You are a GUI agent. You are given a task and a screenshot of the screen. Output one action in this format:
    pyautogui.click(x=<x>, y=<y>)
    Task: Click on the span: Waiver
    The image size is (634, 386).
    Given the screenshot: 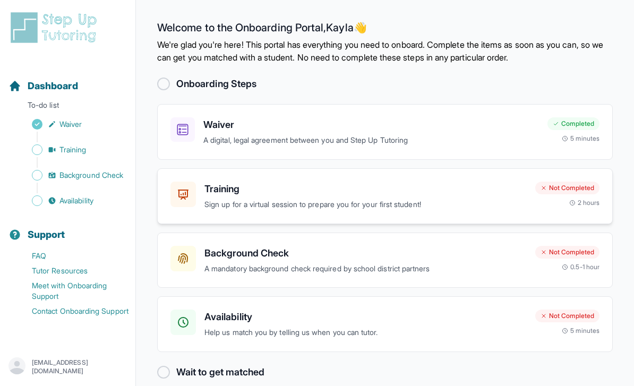 What is the action you would take?
    pyautogui.click(x=71, y=124)
    